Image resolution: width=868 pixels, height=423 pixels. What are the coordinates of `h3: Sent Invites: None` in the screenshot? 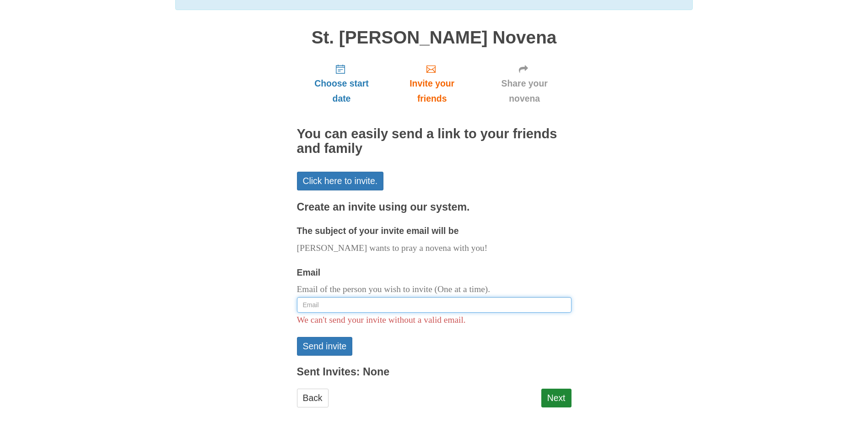 It's located at (434, 372).